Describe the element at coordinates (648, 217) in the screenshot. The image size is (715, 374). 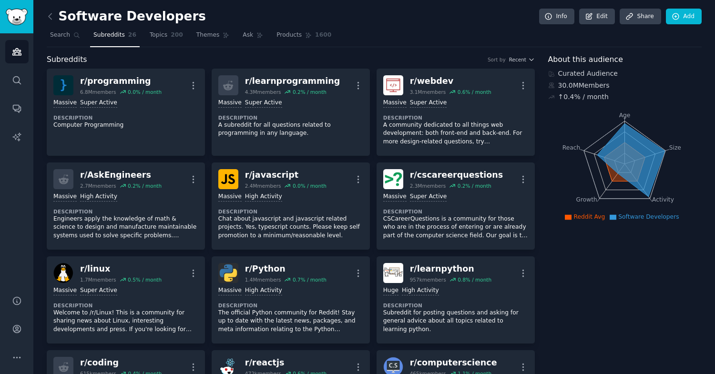
I see `span: Software Developers` at that location.